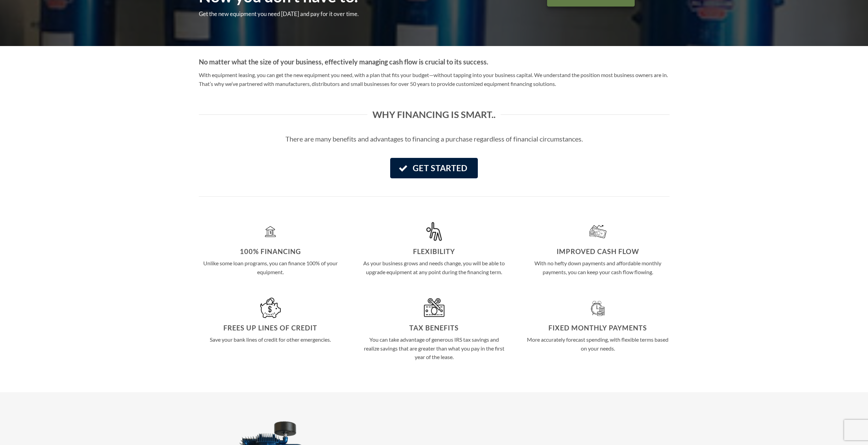 The image size is (868, 445). What do you see at coordinates (270, 251) in the screenshot?
I see `h3: 100% Financing` at bounding box center [270, 251].